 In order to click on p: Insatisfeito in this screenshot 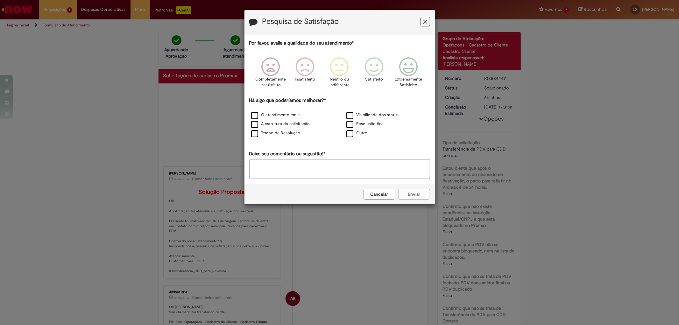, I will do `click(305, 79)`.